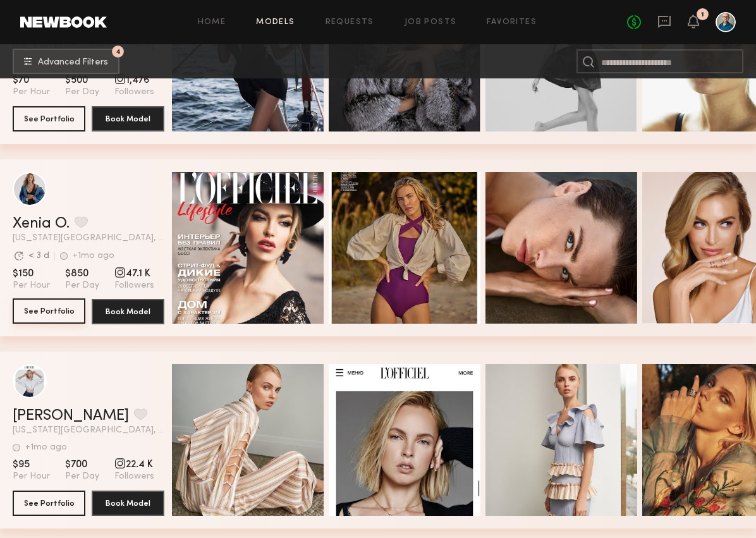 The image size is (756, 538). What do you see at coordinates (31, 274) in the screenshot?
I see `span: $150` at bounding box center [31, 274].